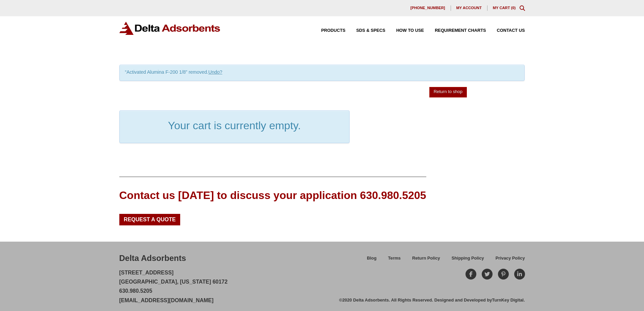  Describe the element at coordinates (522, 8) in the screenshot. I see `div: Toggle Modal Content` at that location.